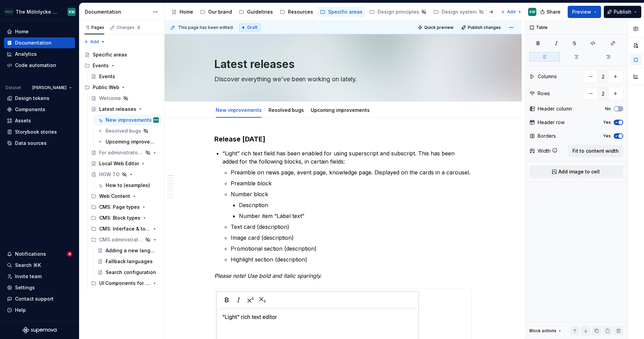 Image resolution: width=644 pixels, height=339 pixels. I want to click on div: Events, so click(101, 66).